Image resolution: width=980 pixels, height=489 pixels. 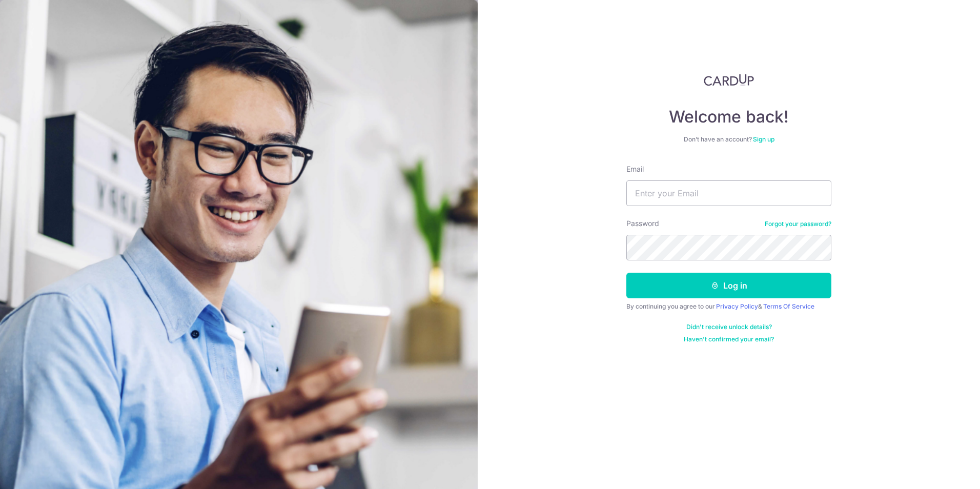 I want to click on a: Didn't receive unlock details?, so click(x=729, y=327).